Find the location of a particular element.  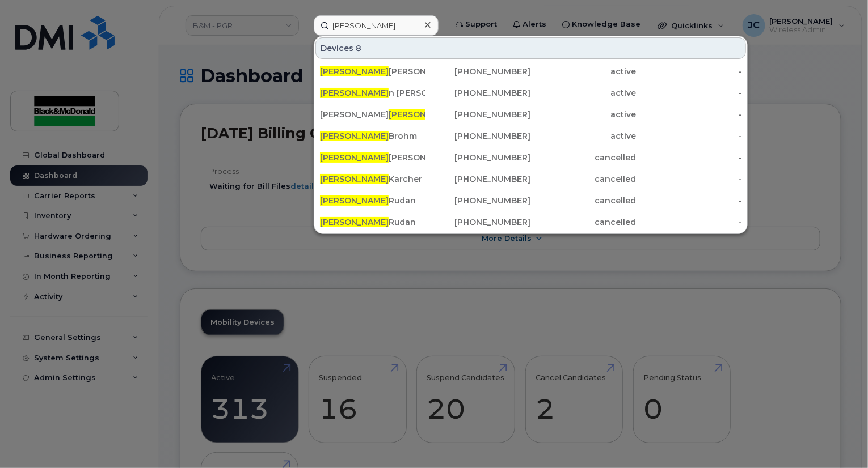

div: Brohm is located at coordinates (373, 136).